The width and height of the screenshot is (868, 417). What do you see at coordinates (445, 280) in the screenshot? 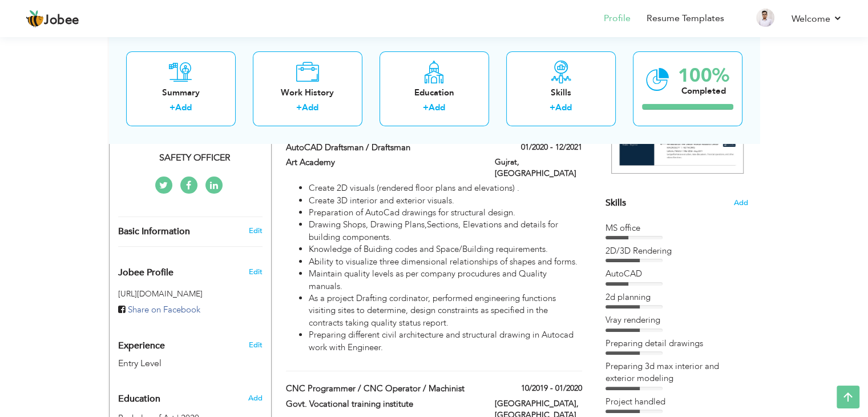
I see `li: Maintain quality levels as per company procudures and Quality manuals.` at bounding box center [445, 280].